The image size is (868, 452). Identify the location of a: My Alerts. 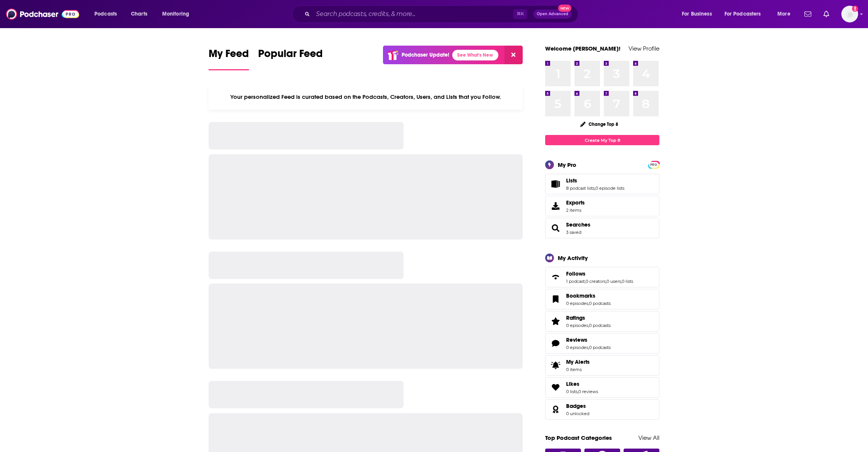
(602, 365).